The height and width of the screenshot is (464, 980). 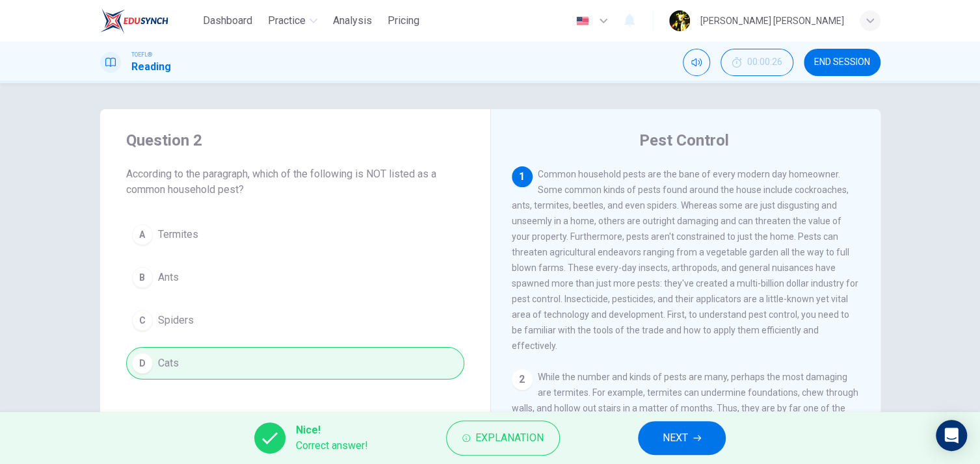 I want to click on span: Common household pests are the bane of every modern day homeowner. Some common kinds of pests fou..., so click(x=685, y=260).